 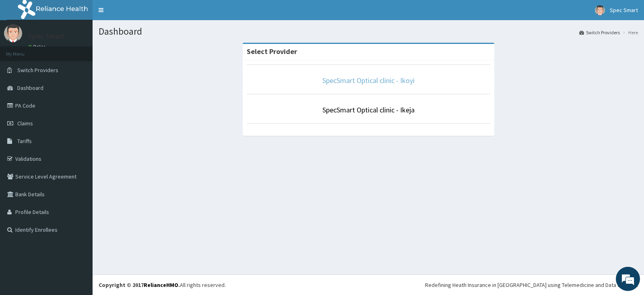 I want to click on li: Here, so click(x=629, y=32).